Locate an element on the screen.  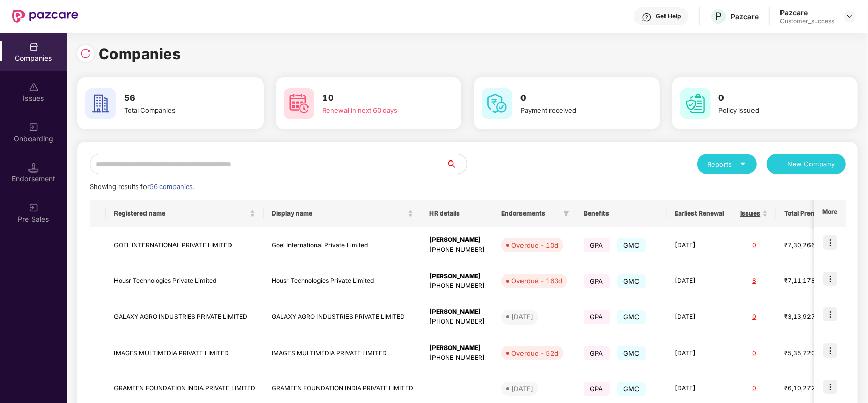
div: 8 is located at coordinates (754, 280).